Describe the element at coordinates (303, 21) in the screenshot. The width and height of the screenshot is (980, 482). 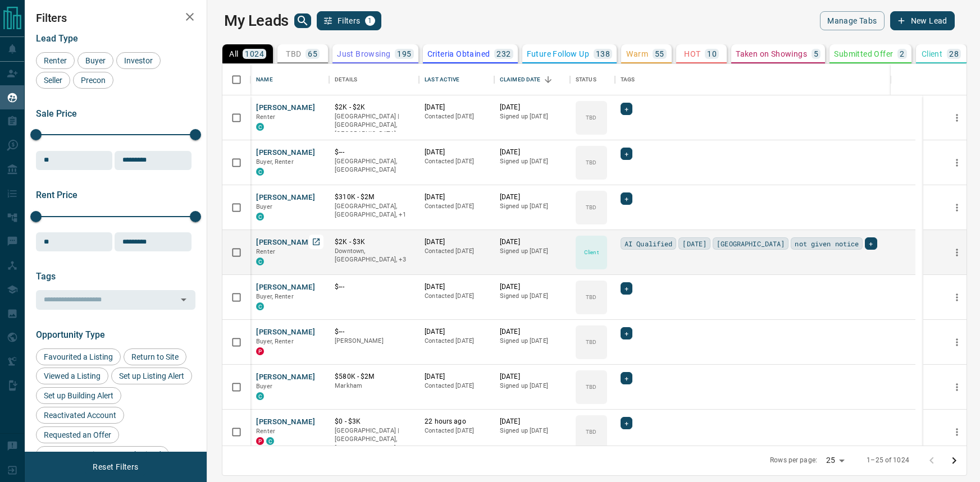
I see `button: search button` at that location.